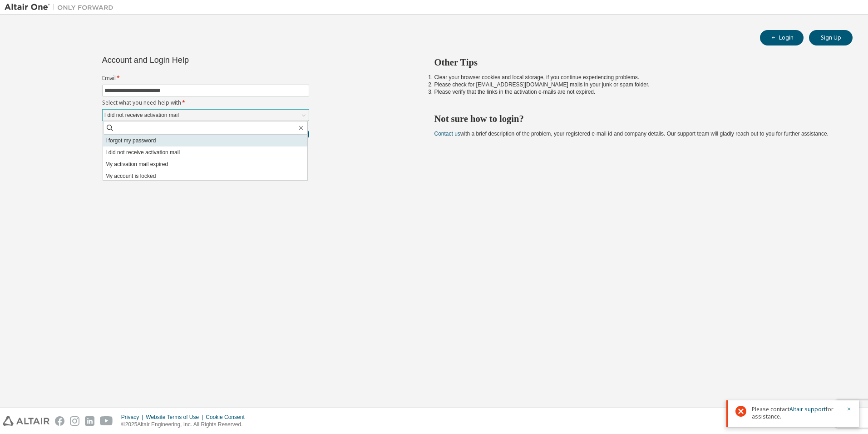 This screenshot has width=868, height=434. Describe the element at coordinates (61, 7) in the screenshot. I see `img: Altair One` at that location.